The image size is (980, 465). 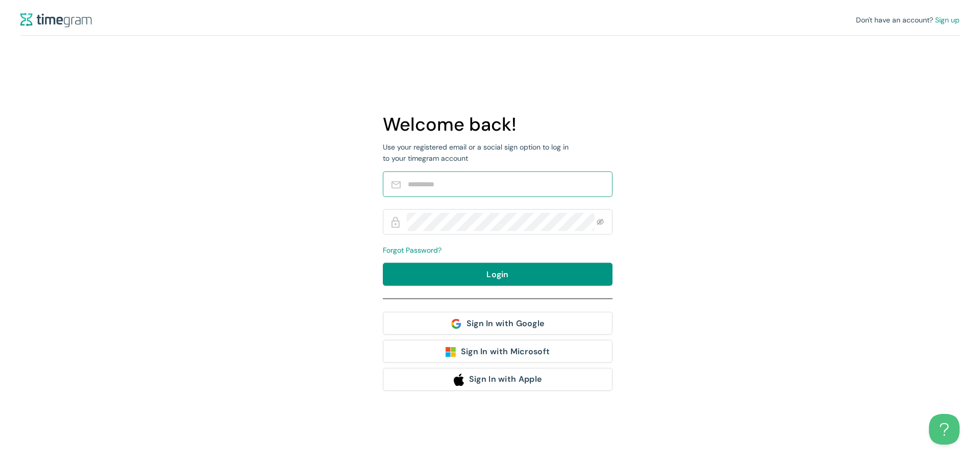 What do you see at coordinates (505, 351) in the screenshot?
I see `span: Sign In with Microsoft` at bounding box center [505, 351].